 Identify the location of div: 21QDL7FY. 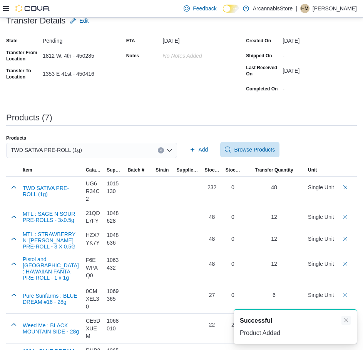
(93, 217).